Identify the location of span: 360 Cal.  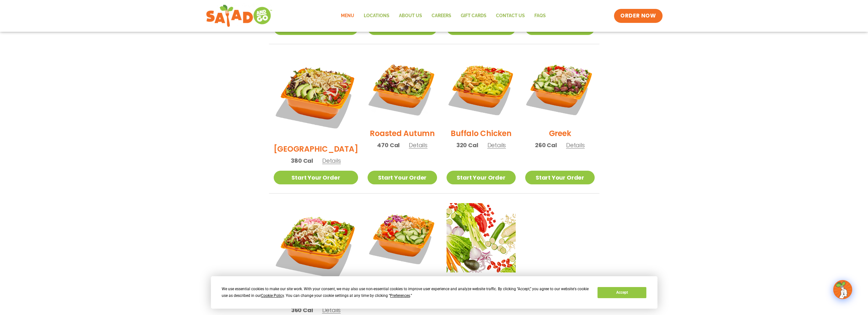
(302, 309).